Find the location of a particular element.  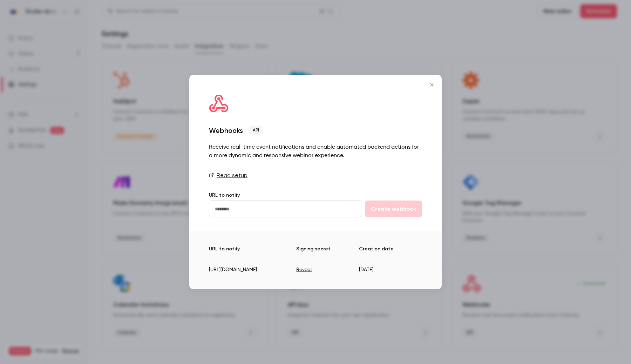

div: Webhooks is located at coordinates (226, 131).